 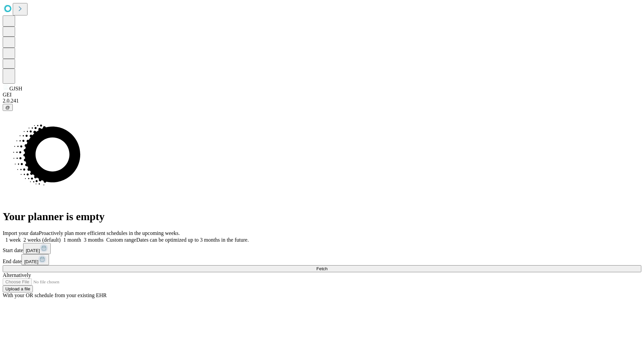 What do you see at coordinates (322, 248) in the screenshot?
I see `div: Start date` at bounding box center [322, 248].